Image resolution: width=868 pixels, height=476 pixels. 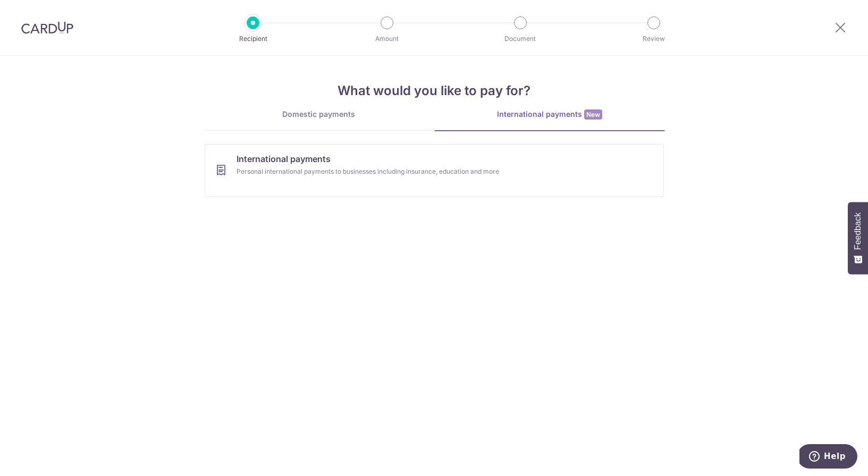 I want to click on span: International payments, so click(x=283, y=159).